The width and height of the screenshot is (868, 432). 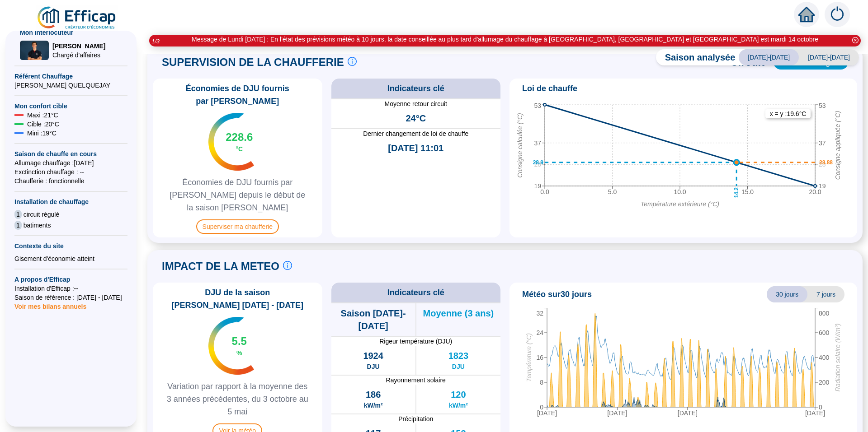 I want to click on tspan: 8, so click(x=542, y=382).